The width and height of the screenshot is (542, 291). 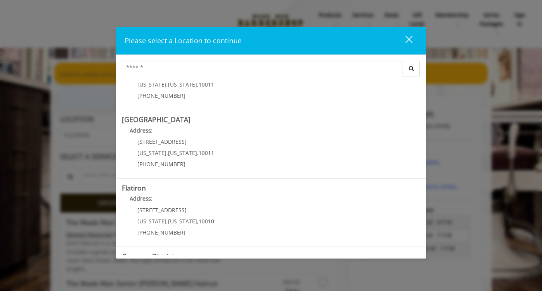 What do you see at coordinates (411, 69) in the screenshot?
I see `i: Search button` at bounding box center [411, 69].